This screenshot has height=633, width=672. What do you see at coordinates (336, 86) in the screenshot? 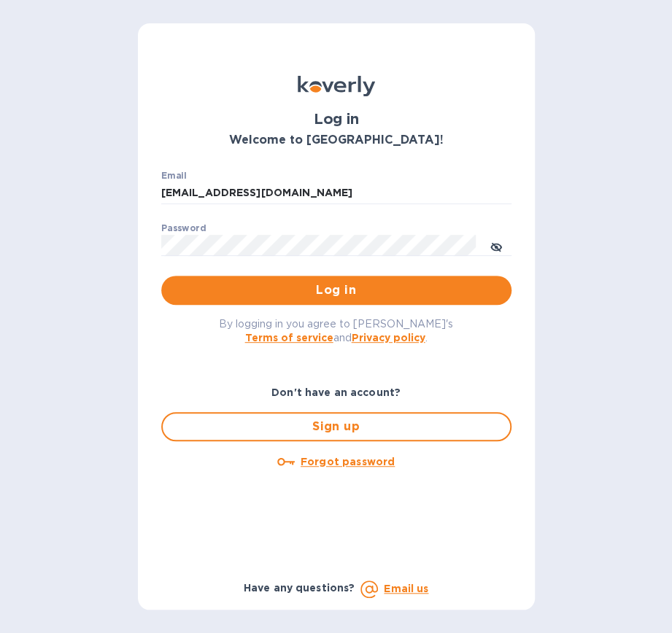
I see `img: Koverly` at bounding box center [336, 86].